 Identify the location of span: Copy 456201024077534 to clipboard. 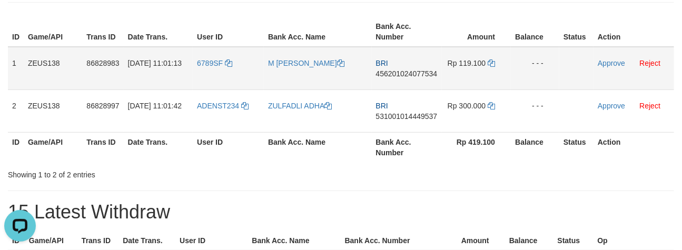
(407, 74).